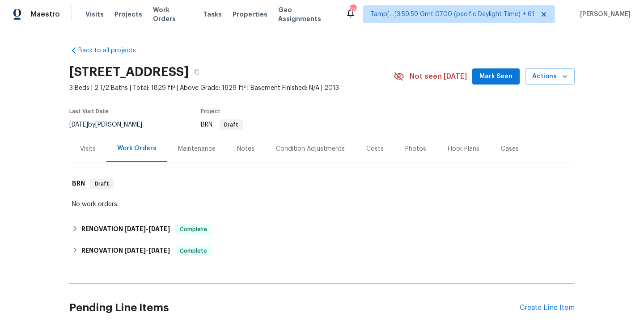 Image resolution: width=644 pixels, height=326 pixels. Describe the element at coordinates (550, 77) in the screenshot. I see `button: Actions` at that location.